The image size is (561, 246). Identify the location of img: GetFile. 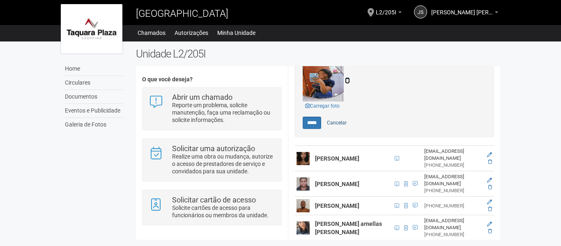
(323, 81).